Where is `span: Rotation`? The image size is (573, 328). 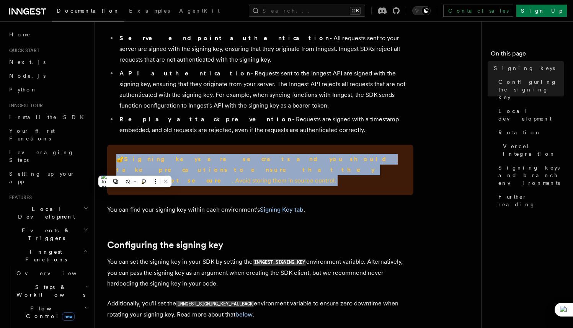
span: Rotation is located at coordinates (520, 133).